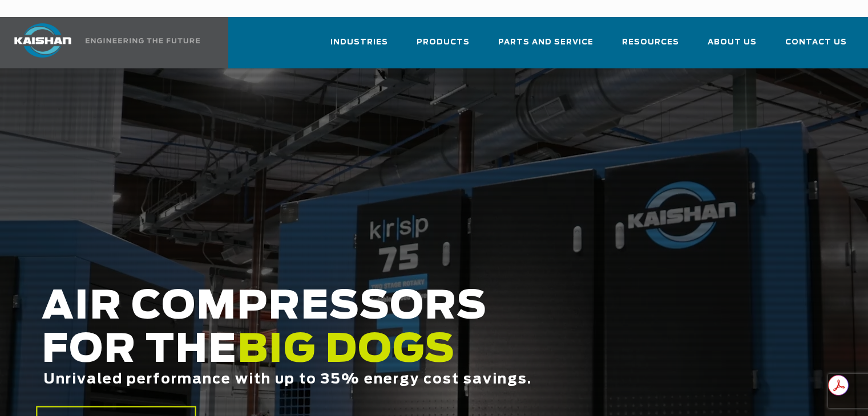 Image resolution: width=868 pixels, height=416 pixels. Describe the element at coordinates (732, 43) in the screenshot. I see `span: About Us` at that location.